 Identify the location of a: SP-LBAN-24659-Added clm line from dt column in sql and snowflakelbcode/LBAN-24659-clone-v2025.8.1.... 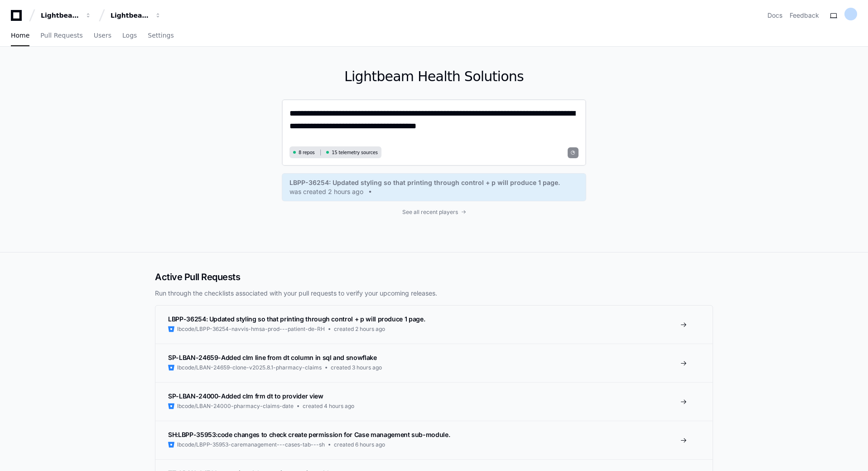
(434, 363).